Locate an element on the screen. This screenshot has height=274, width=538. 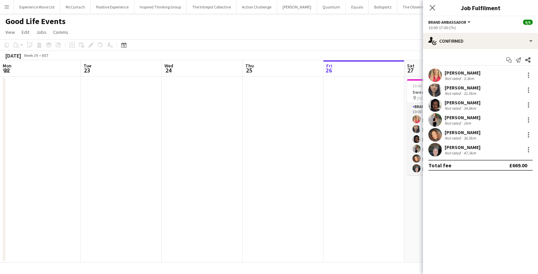
div: 36.5km is located at coordinates (469, 138).